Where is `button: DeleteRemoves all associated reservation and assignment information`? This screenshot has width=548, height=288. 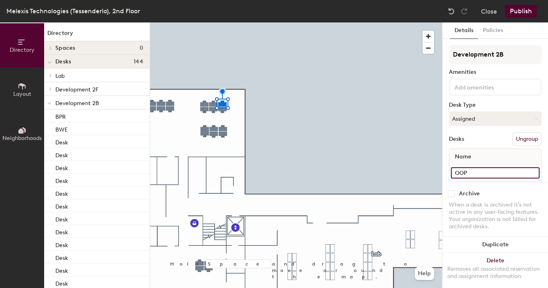 button: DeleteRemoves all associated reservation and assignment information is located at coordinates (495, 270).